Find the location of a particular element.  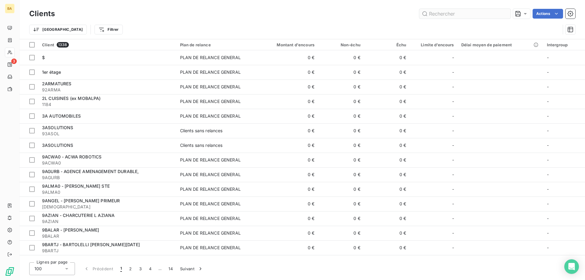

span: 2ARMATURES is located at coordinates (57, 84).